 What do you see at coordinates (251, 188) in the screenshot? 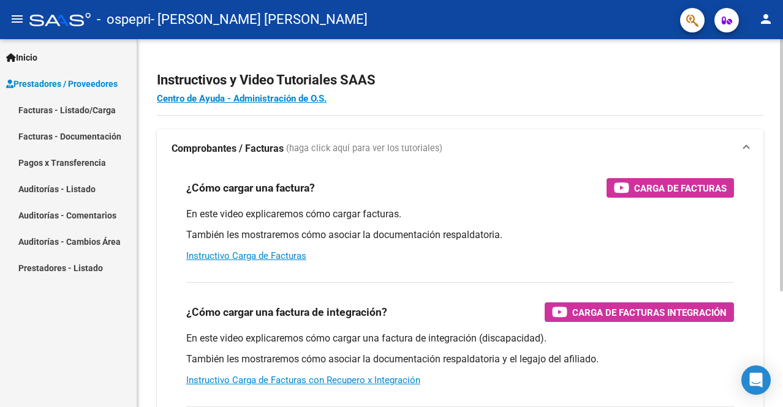
I see `h3: ¿Cómo cargar una factura?` at bounding box center [251, 188].